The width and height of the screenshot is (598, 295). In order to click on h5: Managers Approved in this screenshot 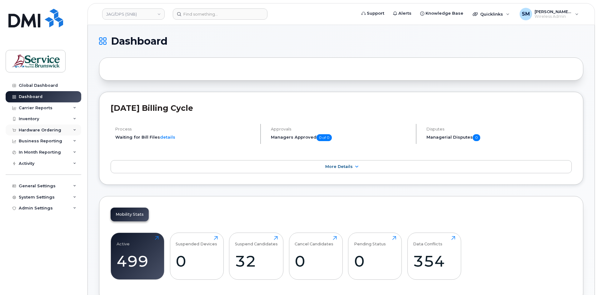, I will do `click(340, 138)`.